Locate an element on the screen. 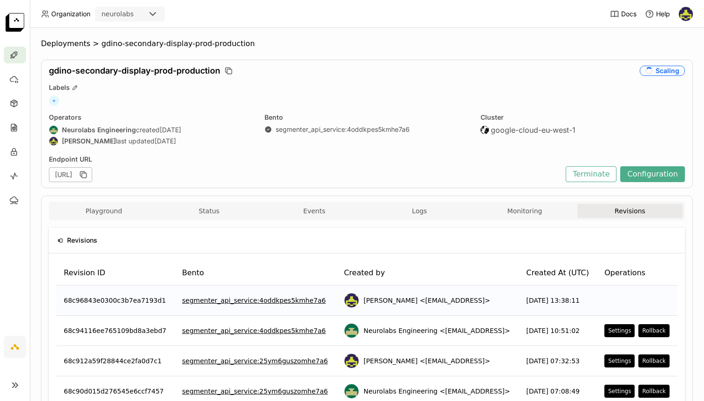 The width and height of the screenshot is (704, 401). span: 68c90d015d276545e6ccf7457 is located at coordinates (114, 391).